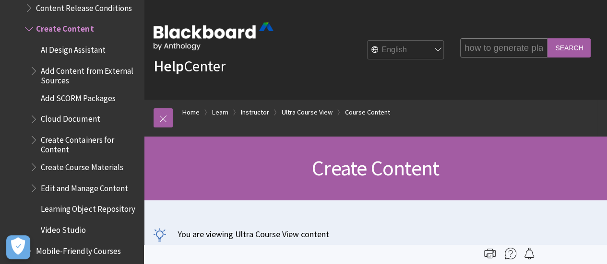 This screenshot has width=607, height=264. What do you see at coordinates (73, 48) in the screenshot?
I see `span: AI Design Assistant` at bounding box center [73, 48].